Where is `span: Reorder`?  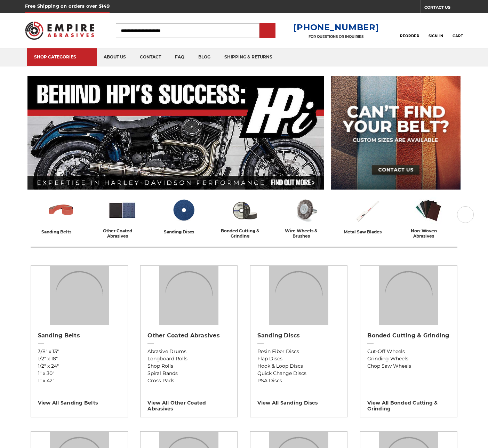 span: Reorder is located at coordinates (410, 36).